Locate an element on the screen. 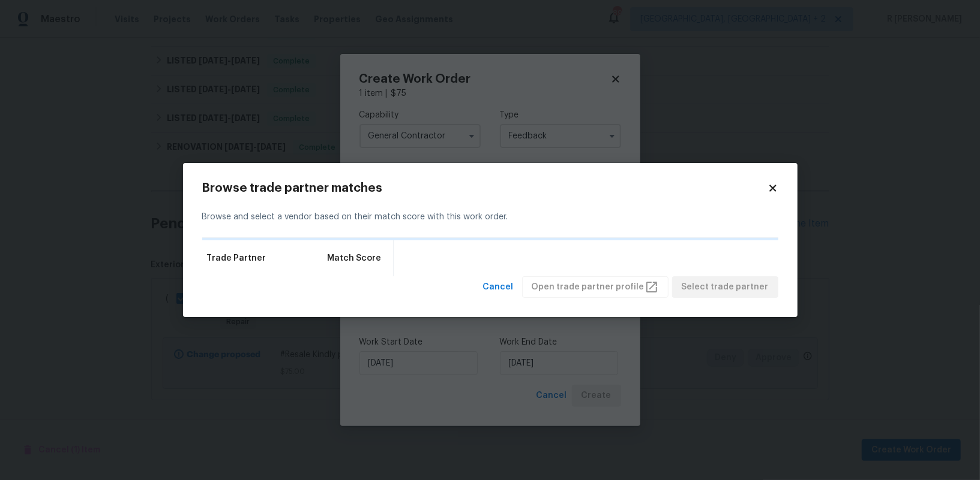  h2: Browse trade partner matches is located at coordinates (485, 188).